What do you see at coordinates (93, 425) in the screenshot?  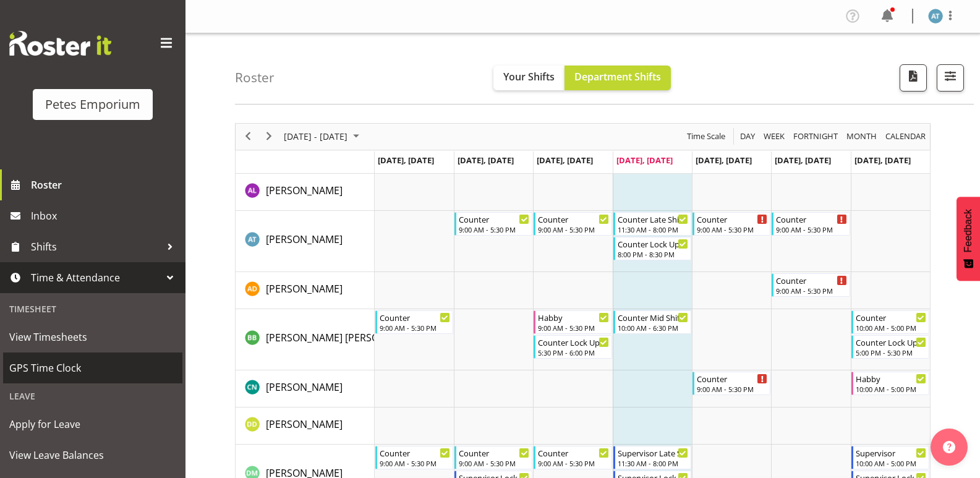 I see `a: Apply for Leave` at bounding box center [93, 425].